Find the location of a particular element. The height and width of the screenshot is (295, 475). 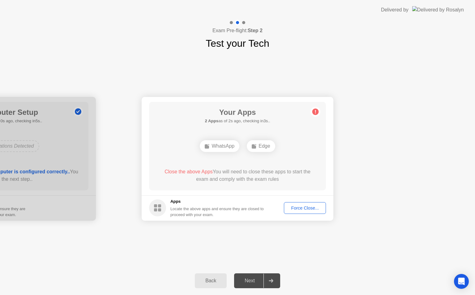

div: Open Intercom Messenger is located at coordinates (461, 281).